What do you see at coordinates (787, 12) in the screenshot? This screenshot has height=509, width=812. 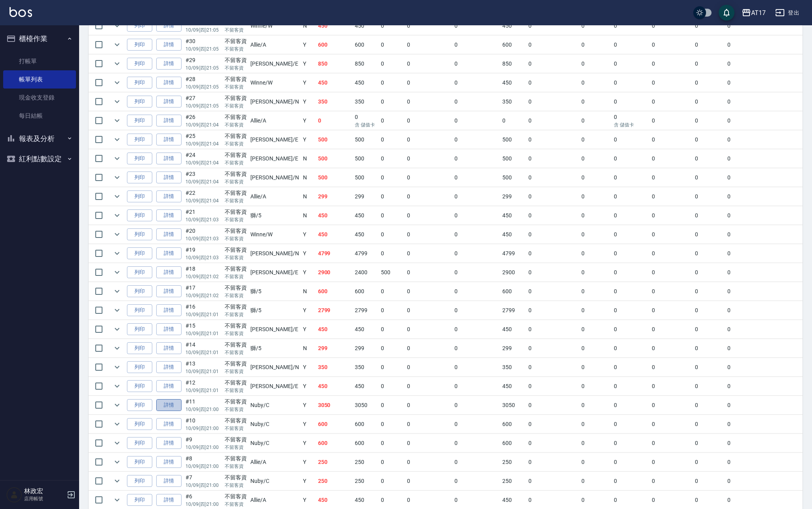 I see `button: 登出` at bounding box center [787, 12].